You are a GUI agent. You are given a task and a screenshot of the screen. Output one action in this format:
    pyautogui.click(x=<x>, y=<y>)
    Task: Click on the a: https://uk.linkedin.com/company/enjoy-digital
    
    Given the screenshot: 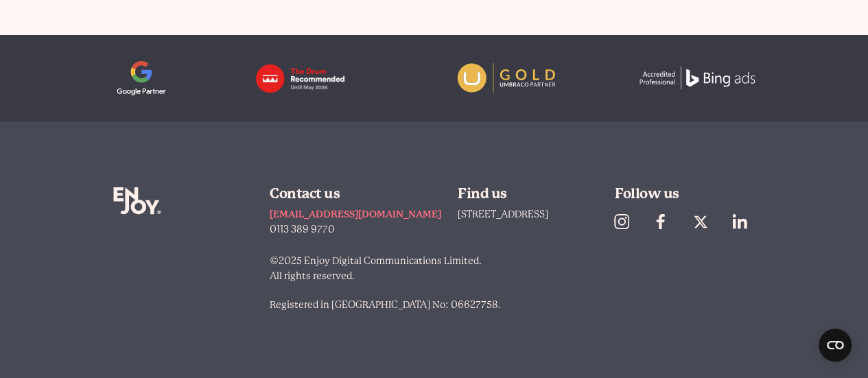 What is the action you would take?
    pyautogui.click(x=744, y=222)
    